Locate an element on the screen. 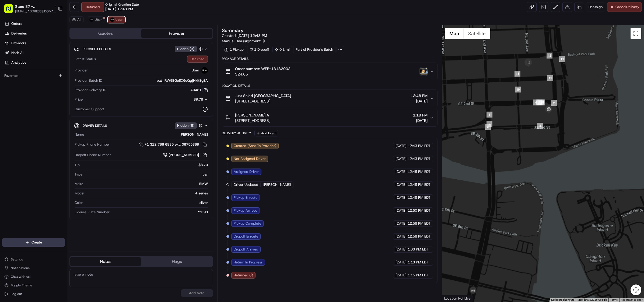  a: Analytics is located at coordinates (34, 62).